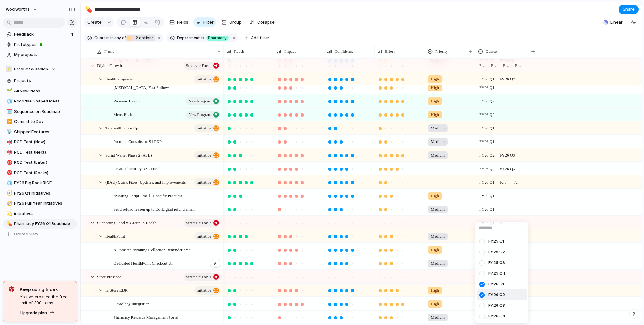 The height and width of the screenshot is (325, 644). Describe the element at coordinates (497, 295) in the screenshot. I see `span: FY26 Q2` at that location.